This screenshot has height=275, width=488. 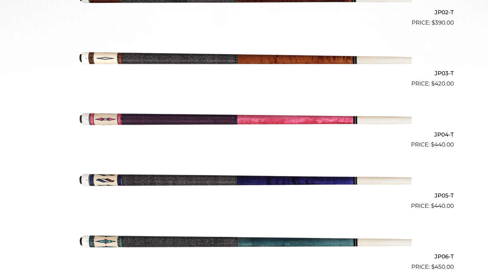 I want to click on h2: JP06-T, so click(x=244, y=257).